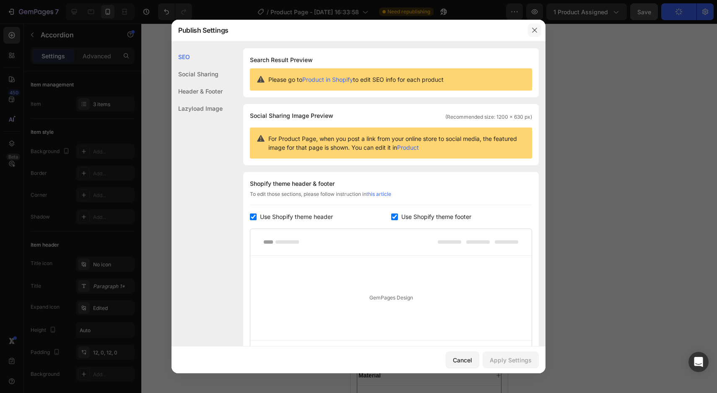  Describe the element at coordinates (291, 116) in the screenshot. I see `span: Social Sharing Image Preview` at that location.